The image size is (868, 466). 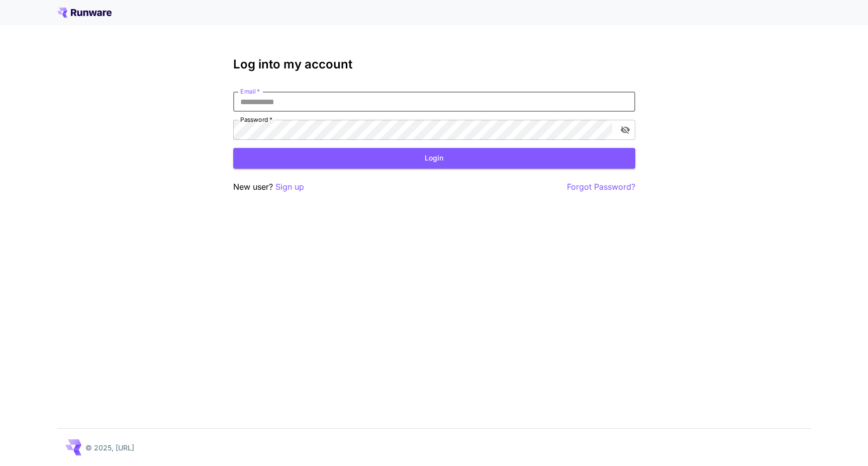 I want to click on button: toggle password visibility, so click(x=626, y=129).